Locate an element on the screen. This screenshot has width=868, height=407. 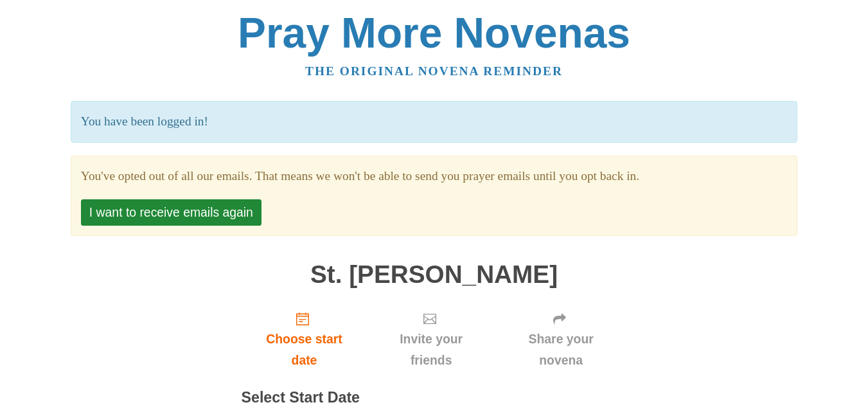
section: You've opted out of all our emails. That means we won't be able to send you prayer emails until y... is located at coordinates (434, 177).